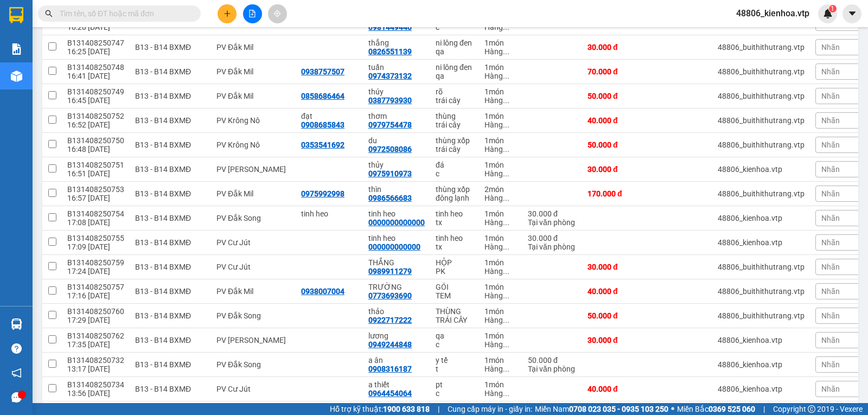  Describe the element at coordinates (615, 72) in the screenshot. I see `div: 70.000 đ` at that location.